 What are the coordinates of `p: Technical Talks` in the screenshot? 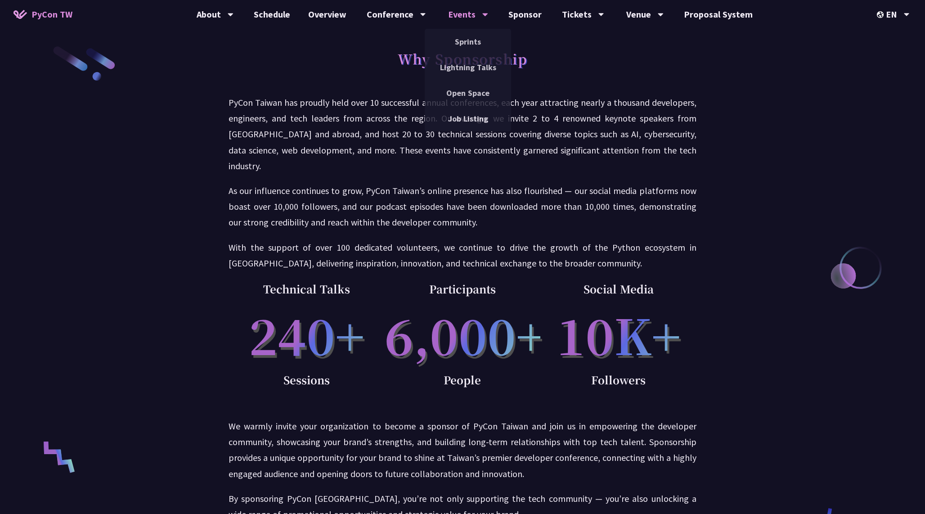 It's located at (306, 289).